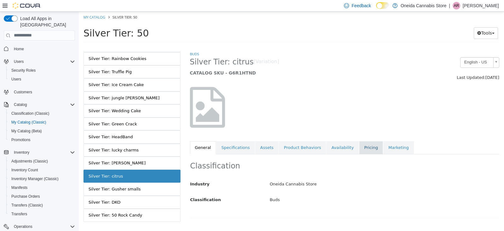  What do you see at coordinates (42, 214) in the screenshot?
I see `button: Transfers` at bounding box center [42, 214].